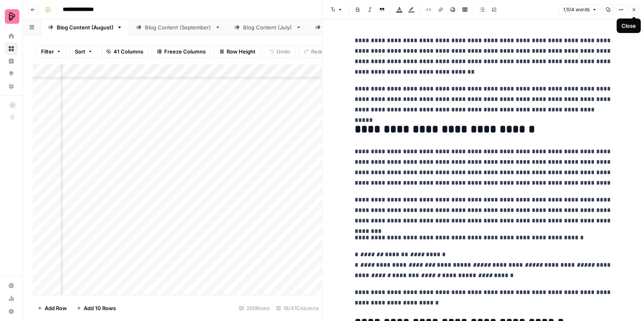 This screenshot has width=644, height=321. I want to click on button: Undo, so click(280, 51).